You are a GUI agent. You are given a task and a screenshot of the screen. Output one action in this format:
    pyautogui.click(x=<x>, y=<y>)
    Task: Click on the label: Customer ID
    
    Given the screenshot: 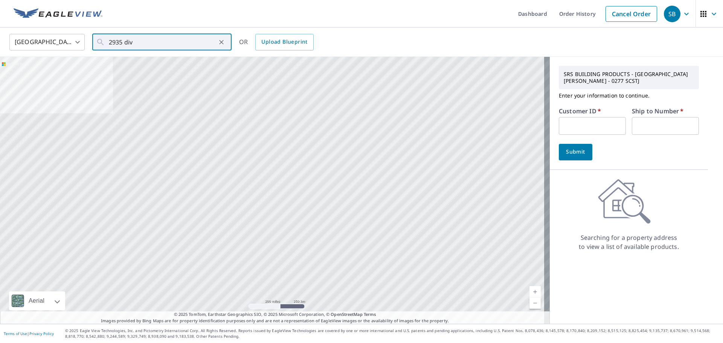 What is the action you would take?
    pyautogui.click(x=580, y=111)
    